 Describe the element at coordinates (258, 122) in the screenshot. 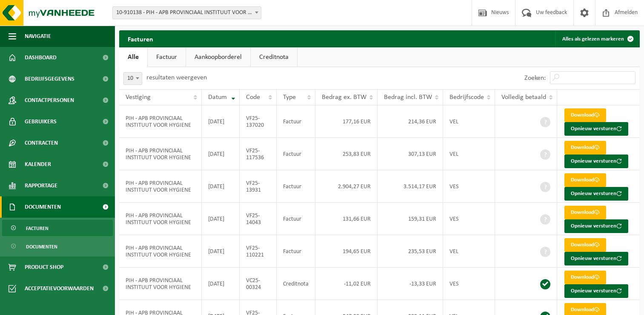

I see `td: VF25-137020` at that location.